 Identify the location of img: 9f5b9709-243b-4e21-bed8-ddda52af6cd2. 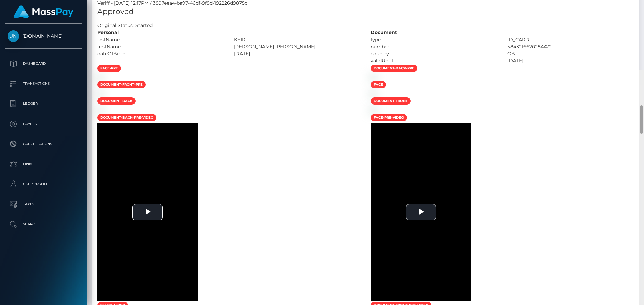
(373, 77).